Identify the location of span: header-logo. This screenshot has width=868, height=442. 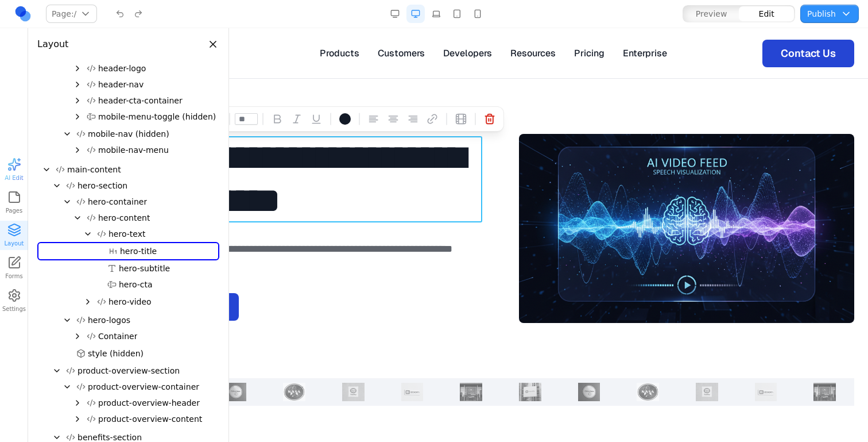
(122, 69).